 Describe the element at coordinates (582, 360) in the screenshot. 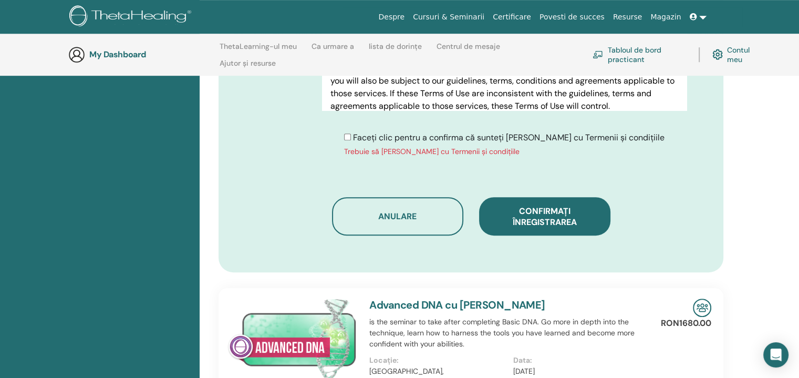

I see `p: Data:` at that location.